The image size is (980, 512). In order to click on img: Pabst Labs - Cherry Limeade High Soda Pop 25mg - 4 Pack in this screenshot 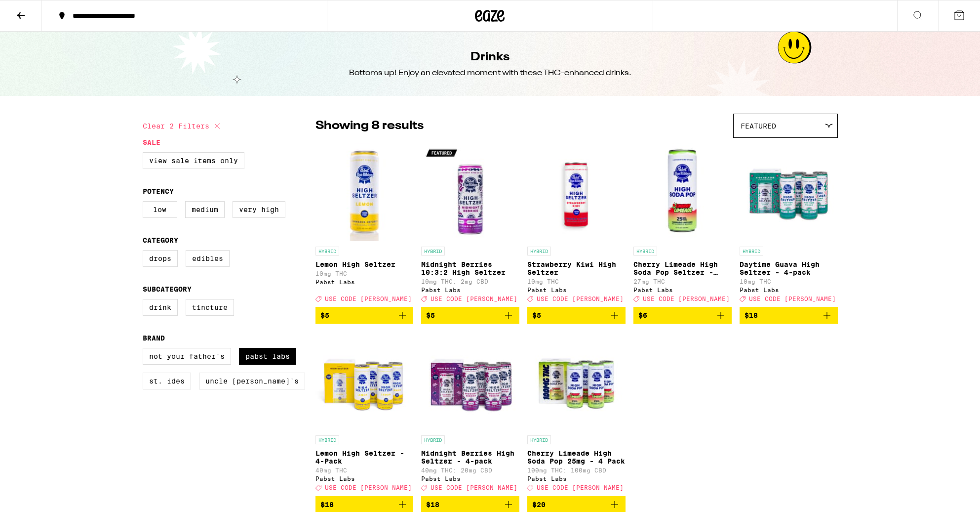, I will do `click(576, 380)`.